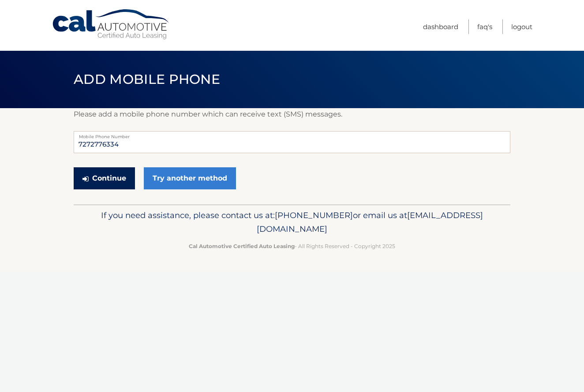 This screenshot has width=584, height=392. Describe the element at coordinates (292, 134) in the screenshot. I see `label: Mobile Phone Number` at that location.